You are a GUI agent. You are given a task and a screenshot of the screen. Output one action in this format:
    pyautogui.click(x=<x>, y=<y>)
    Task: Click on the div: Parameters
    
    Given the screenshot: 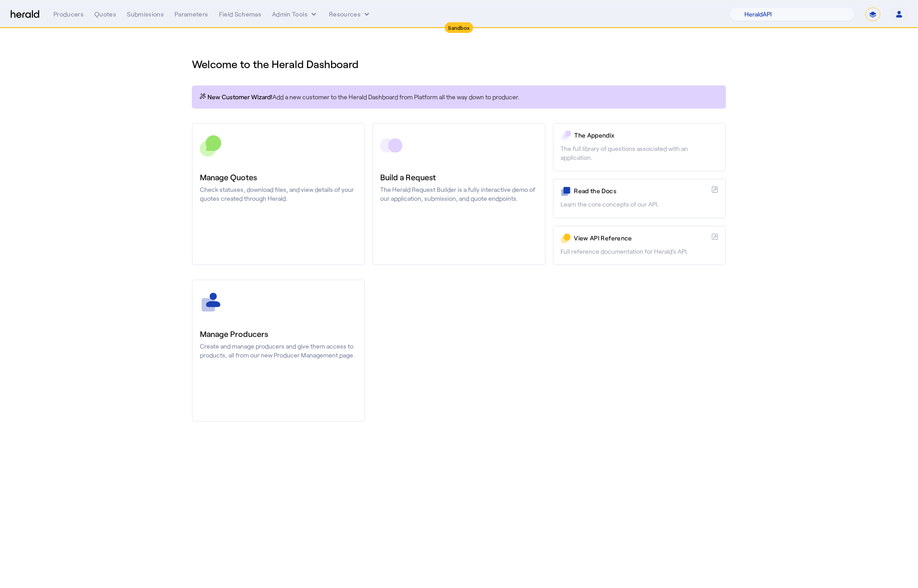 What is the action you would take?
    pyautogui.click(x=191, y=14)
    